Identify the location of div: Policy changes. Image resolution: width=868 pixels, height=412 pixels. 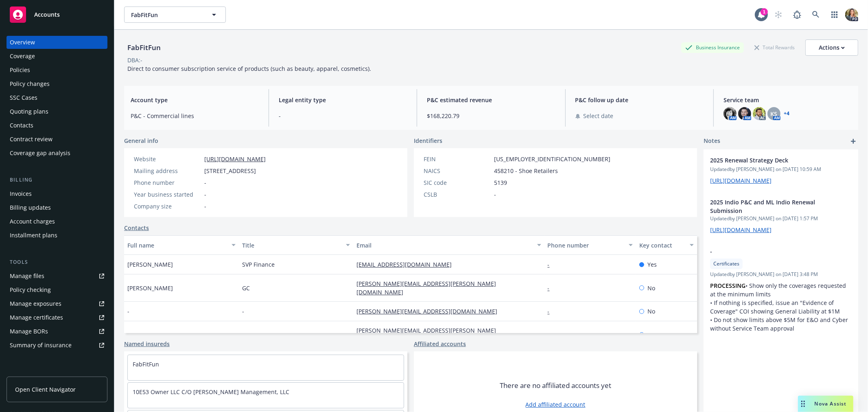
(30, 84).